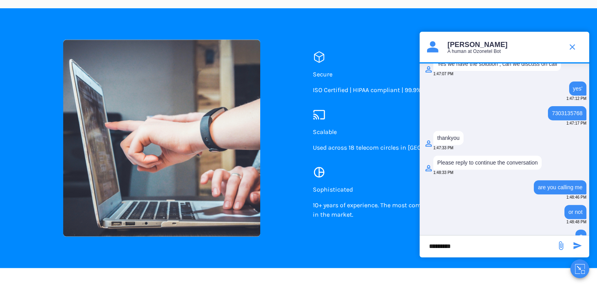  Describe the element at coordinates (378, 90) in the screenshot. I see `span: ISO Certified | HIPAA compliant | 99.9% Uptime` at that location.